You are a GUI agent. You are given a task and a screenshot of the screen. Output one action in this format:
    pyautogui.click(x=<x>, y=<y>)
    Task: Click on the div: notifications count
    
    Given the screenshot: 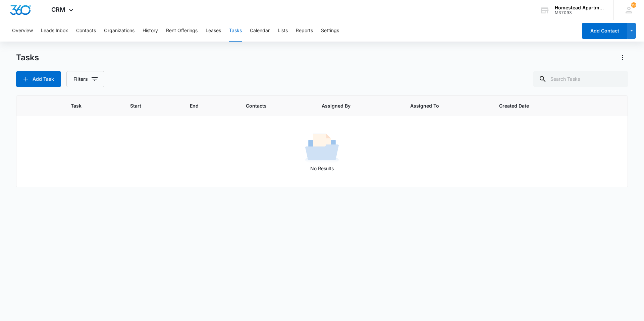 What is the action you would take?
    pyautogui.click(x=634, y=5)
    